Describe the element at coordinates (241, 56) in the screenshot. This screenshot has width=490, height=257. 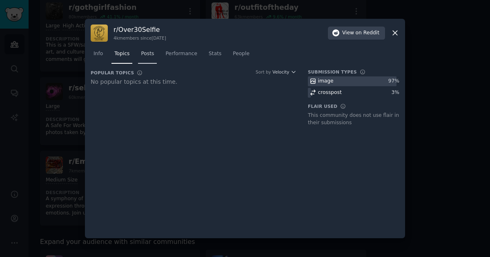
I see `a: People` at that location.